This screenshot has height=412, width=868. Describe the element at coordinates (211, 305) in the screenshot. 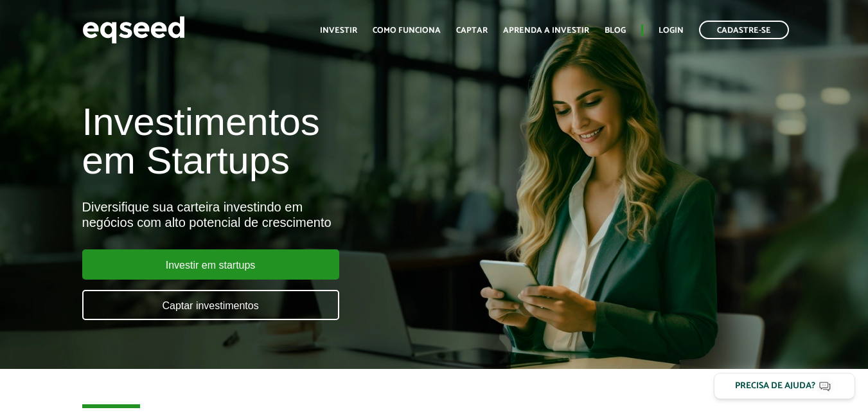

I see `a: Captar investimentos` at that location.